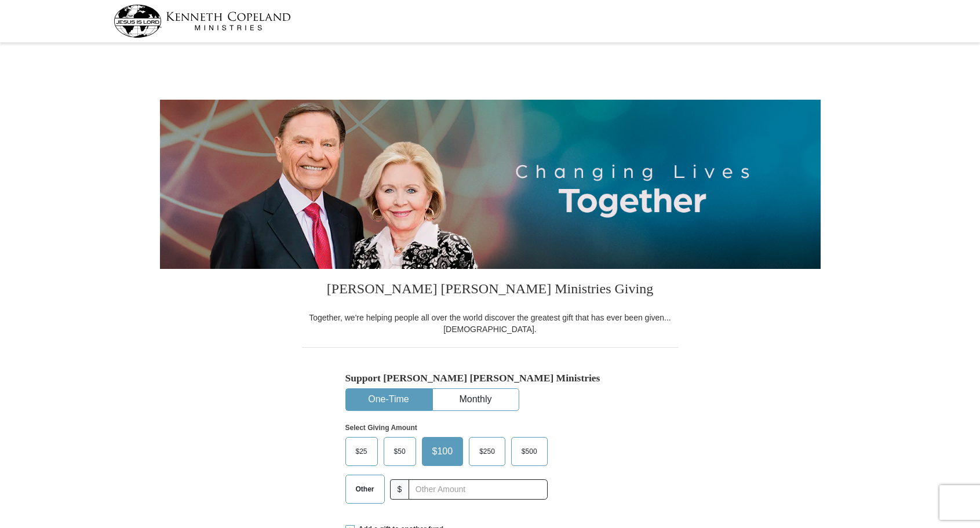 The width and height of the screenshot is (980, 528). Describe the element at coordinates (382, 428) in the screenshot. I see `strong: Select Giving Amount` at that location.